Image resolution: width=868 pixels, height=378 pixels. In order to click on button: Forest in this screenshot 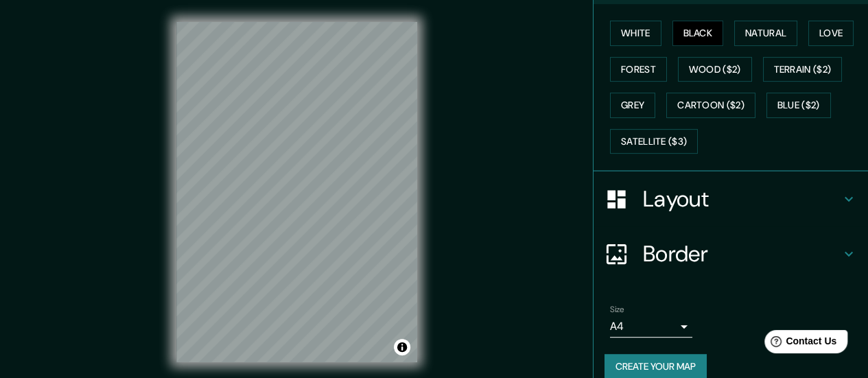, I will do `click(638, 69)`.